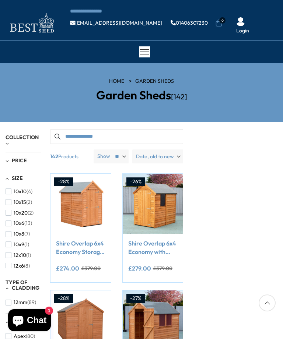 This screenshot has width=283, height=339. I want to click on button: 12x10, so click(18, 255).